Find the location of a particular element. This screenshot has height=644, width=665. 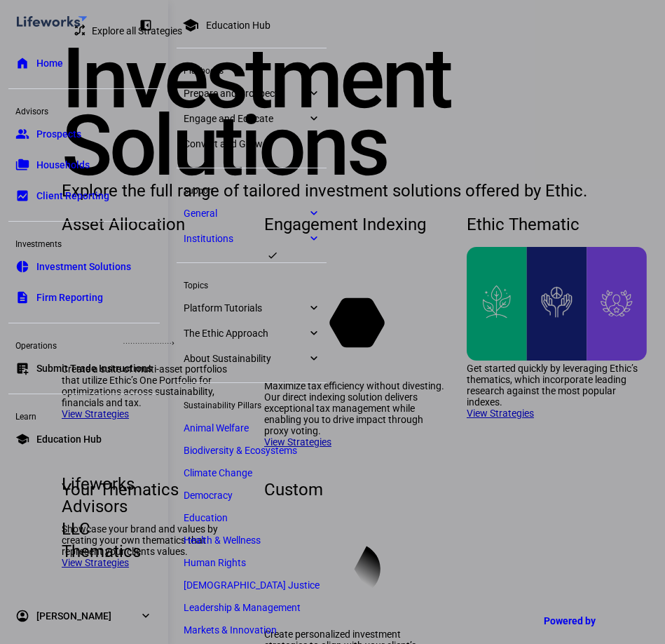

span: Leadership & Management is located at coordinates (242, 608).